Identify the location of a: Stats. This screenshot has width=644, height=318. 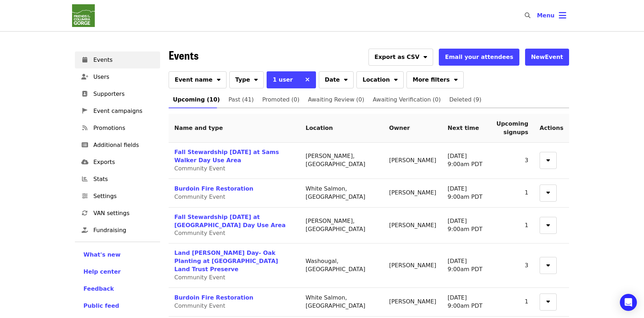
(118, 179).